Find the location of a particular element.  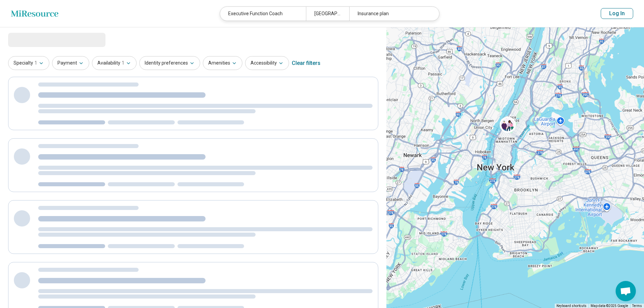

button: Availability1 is located at coordinates (114, 63).